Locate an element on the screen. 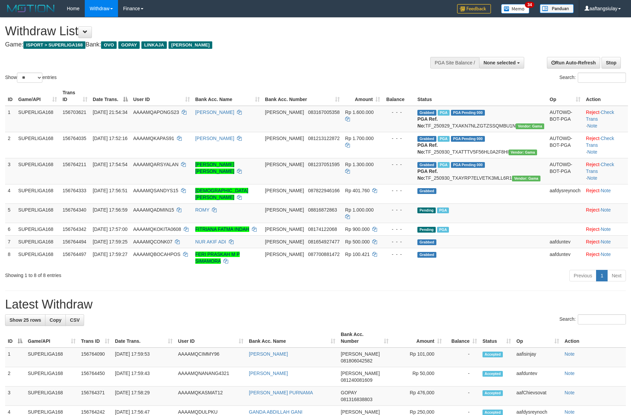  td: AAAAMQKASMAT12 is located at coordinates (211, 396).